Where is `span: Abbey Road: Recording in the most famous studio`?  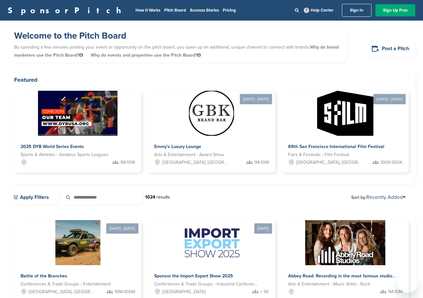 span: Abbey Road: Recording in the most famous studio is located at coordinates (341, 276).